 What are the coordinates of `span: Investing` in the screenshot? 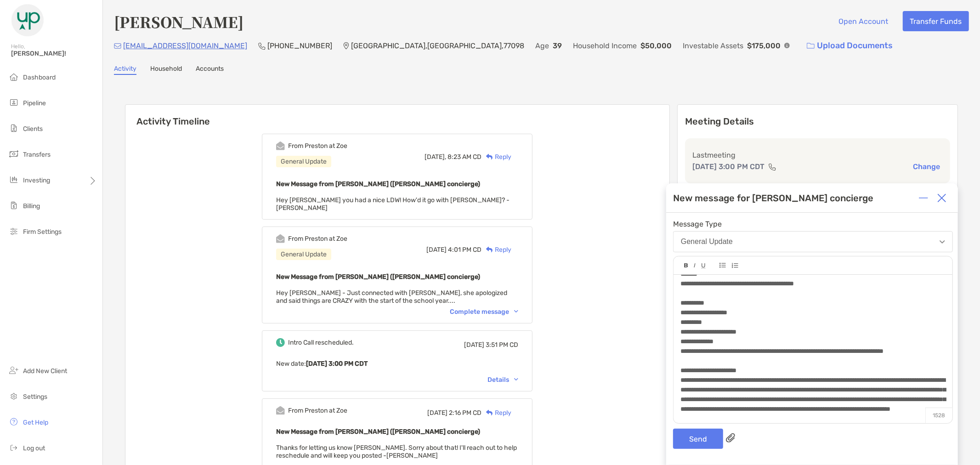 It's located at (36, 180).